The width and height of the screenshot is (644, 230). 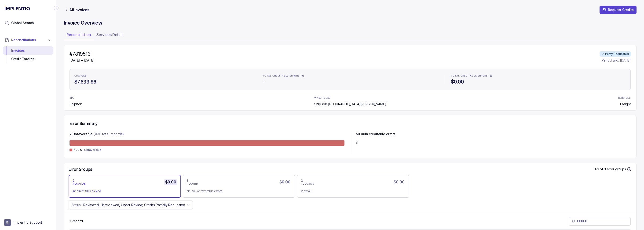 I want to click on p: Unfavorable, so click(x=93, y=150).